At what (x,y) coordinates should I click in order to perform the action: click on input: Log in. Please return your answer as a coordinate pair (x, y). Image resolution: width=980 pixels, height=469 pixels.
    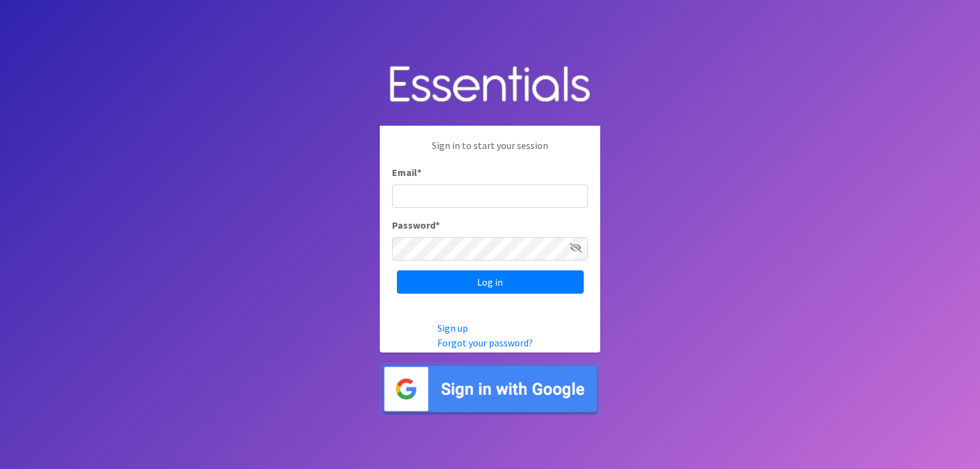
    Looking at the image, I should click on (490, 282).